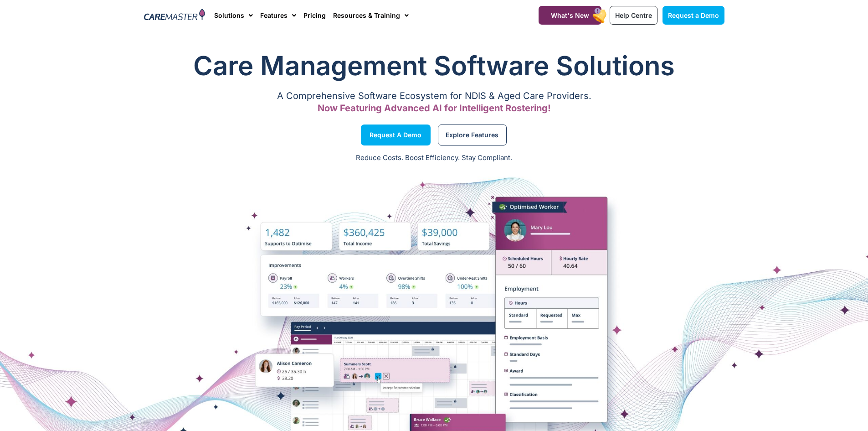  I want to click on span: Now Featuring Advanced AI for Intelligent Rostering!, so click(434, 108).